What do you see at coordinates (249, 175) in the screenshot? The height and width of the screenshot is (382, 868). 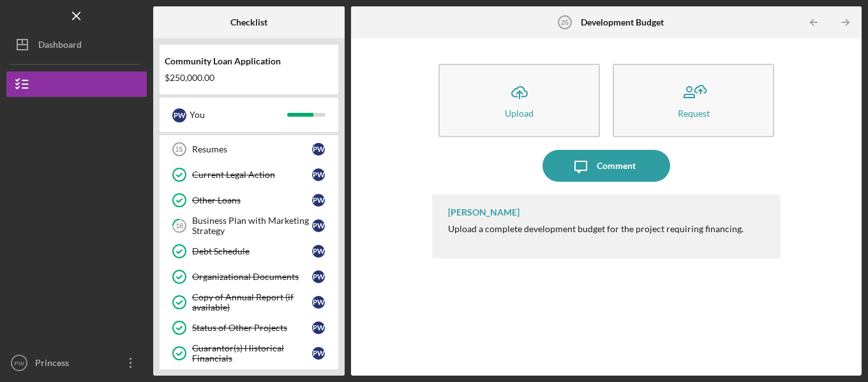 I see `a: Current Legal ActionPW` at bounding box center [249, 175].